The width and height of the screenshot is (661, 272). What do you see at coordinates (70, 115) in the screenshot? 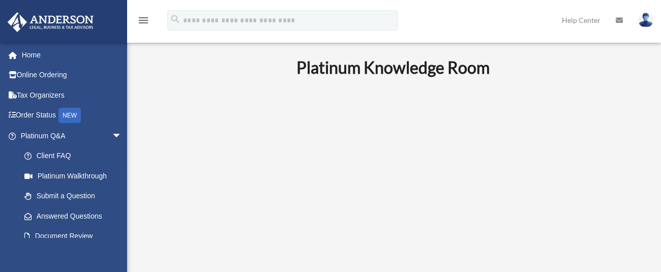
I see `div: NEW` at bounding box center [70, 115].